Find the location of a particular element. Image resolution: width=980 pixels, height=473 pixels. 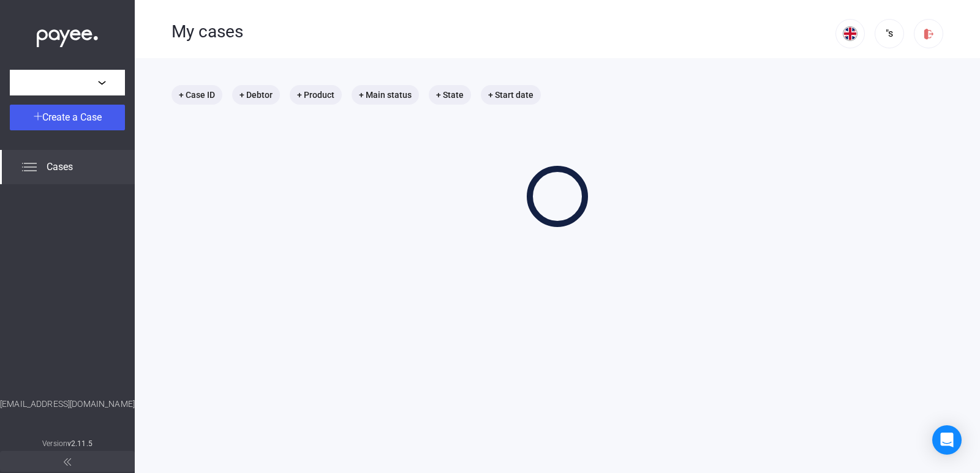

span: Cases is located at coordinates (60, 167).